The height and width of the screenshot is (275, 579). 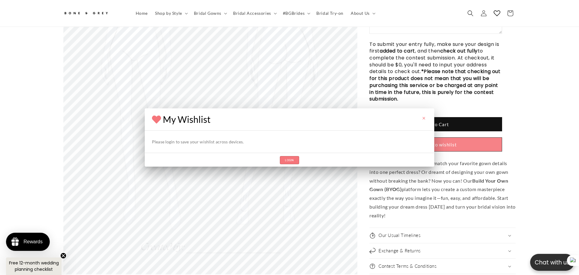 What do you see at coordinates (552, 262) in the screenshot?
I see `p: Chat with us` at bounding box center [552, 262].